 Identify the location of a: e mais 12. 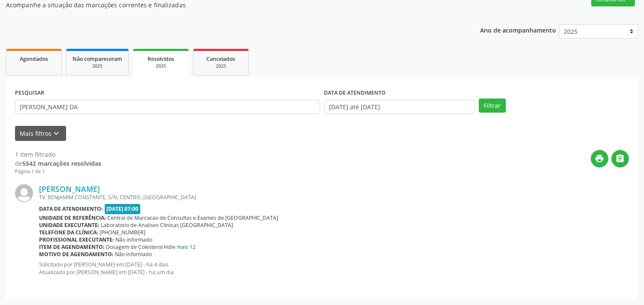
(185, 247).